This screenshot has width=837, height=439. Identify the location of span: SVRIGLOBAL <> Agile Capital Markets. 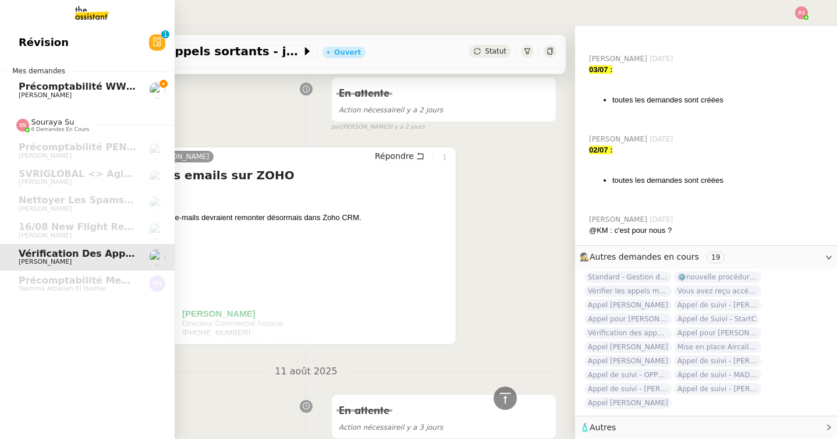
(119, 173).